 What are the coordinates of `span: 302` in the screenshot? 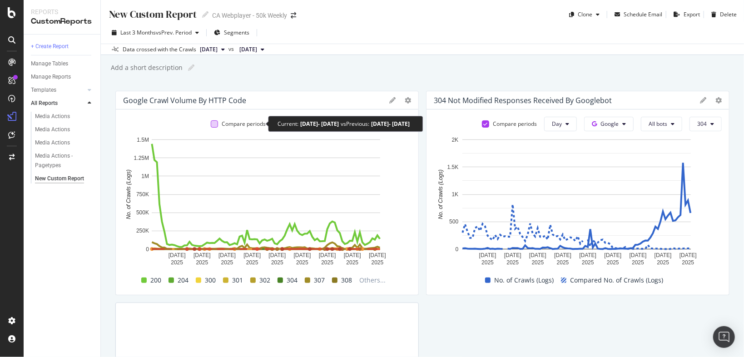 It's located at (265, 280).